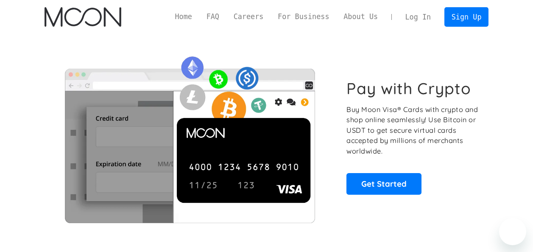 This screenshot has height=252, width=533. What do you see at coordinates (413, 130) in the screenshot?
I see `p: Buy Moon Visa® Cards with crypto and shop online seamlessly! Use Bitcoin or USDT to get secure vi...` at bounding box center [413, 130].